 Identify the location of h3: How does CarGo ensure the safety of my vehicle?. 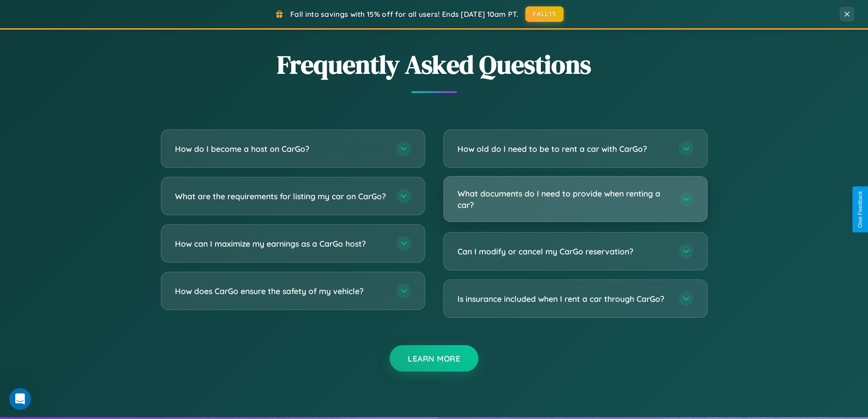
(281, 290).